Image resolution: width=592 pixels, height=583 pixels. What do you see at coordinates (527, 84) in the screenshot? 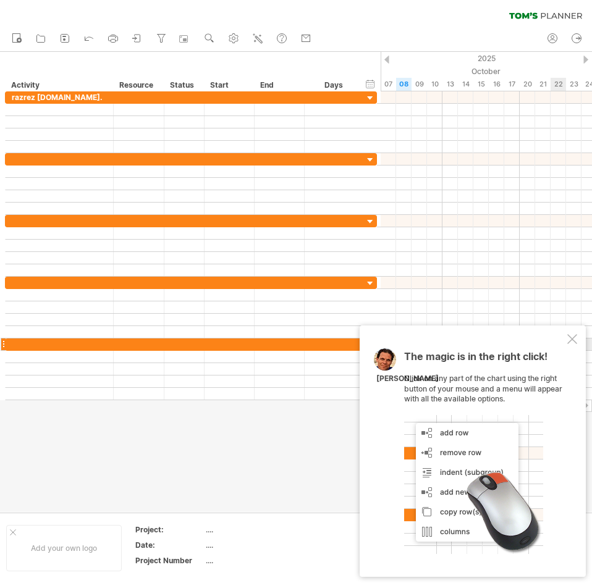
I see `div: Monday, 20 October 2025` at bounding box center [527, 84].